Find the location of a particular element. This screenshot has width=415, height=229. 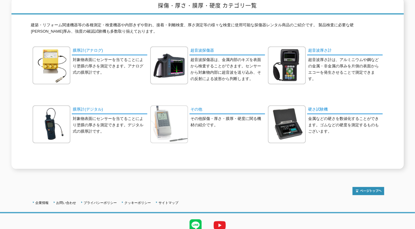

a: サイトマップ is located at coordinates (169, 202).